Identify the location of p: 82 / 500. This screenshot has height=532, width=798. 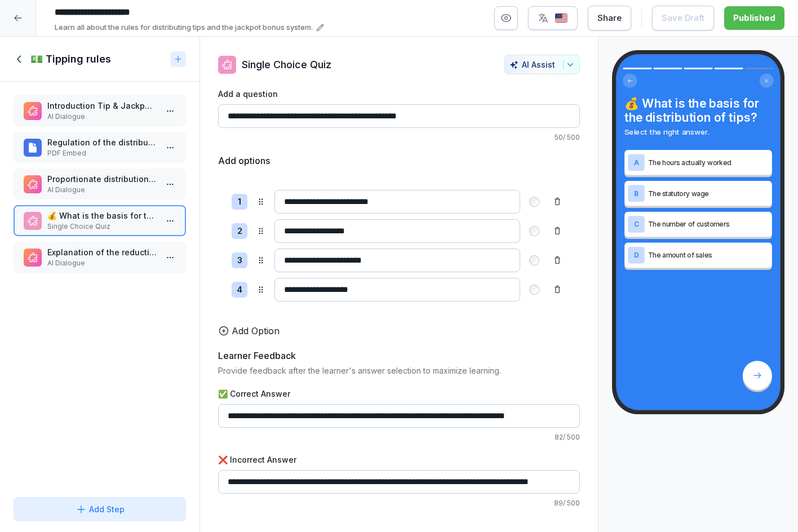
(399, 437).